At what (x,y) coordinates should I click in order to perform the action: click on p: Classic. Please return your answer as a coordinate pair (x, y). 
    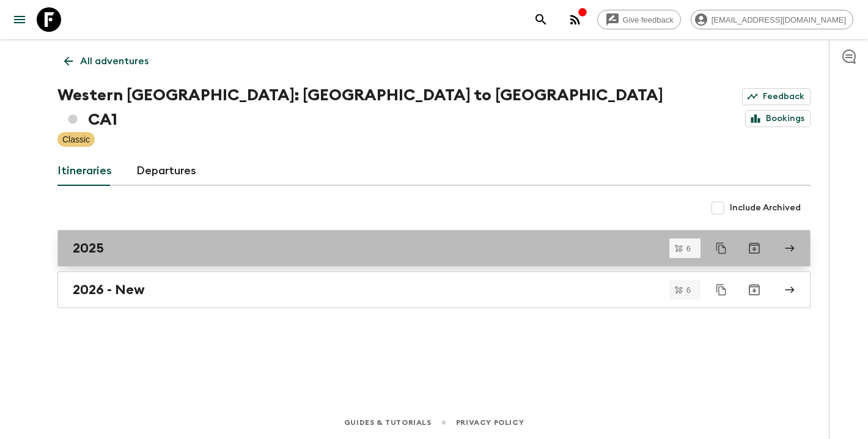
    Looking at the image, I should click on (76, 140).